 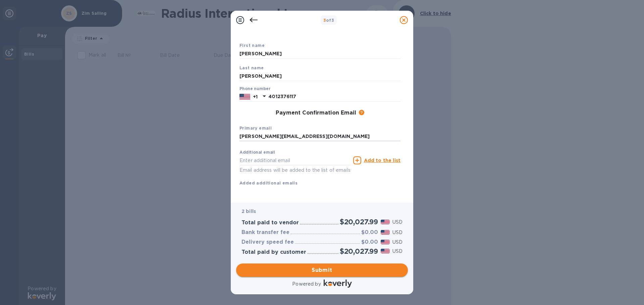 What do you see at coordinates (257, 153) in the screenshot?
I see `label: Additional email` at bounding box center [257, 153].